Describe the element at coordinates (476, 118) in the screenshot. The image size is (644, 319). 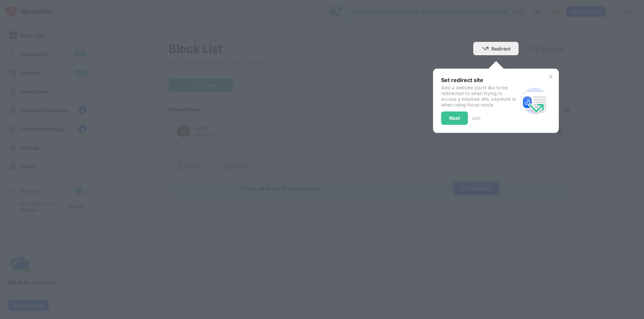
I see `div: 2 of 3` at that location.